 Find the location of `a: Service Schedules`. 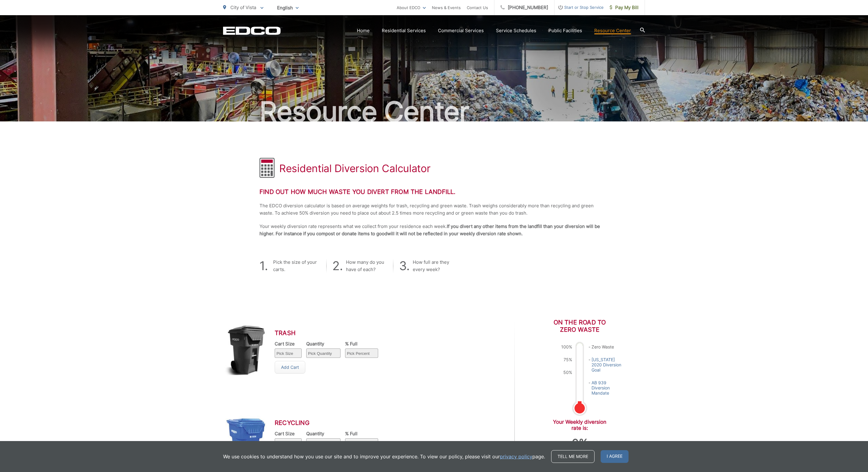

a: Service Schedules is located at coordinates (516, 31).